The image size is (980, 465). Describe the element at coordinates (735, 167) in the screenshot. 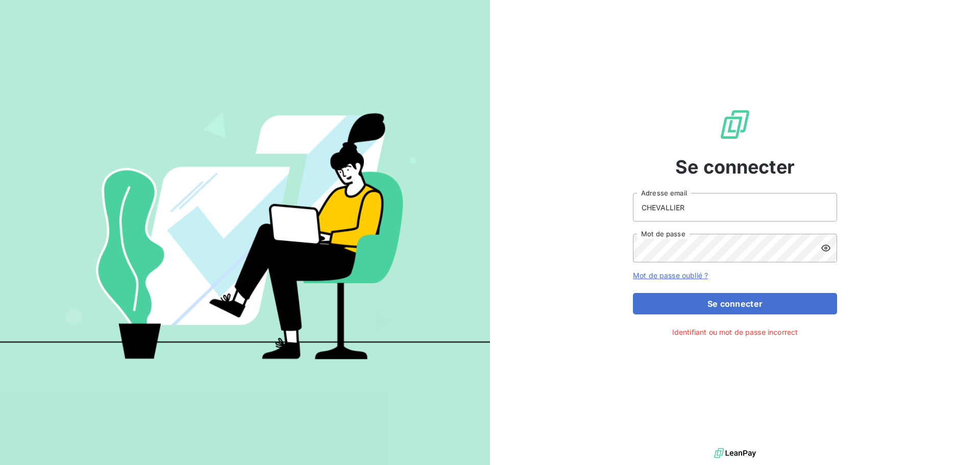

I see `span: Se connecter` at that location.